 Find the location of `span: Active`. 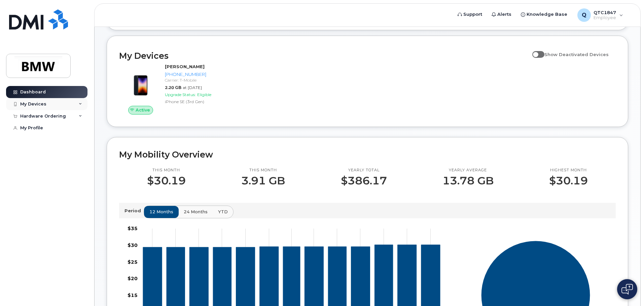

span: Active is located at coordinates (142, 110).